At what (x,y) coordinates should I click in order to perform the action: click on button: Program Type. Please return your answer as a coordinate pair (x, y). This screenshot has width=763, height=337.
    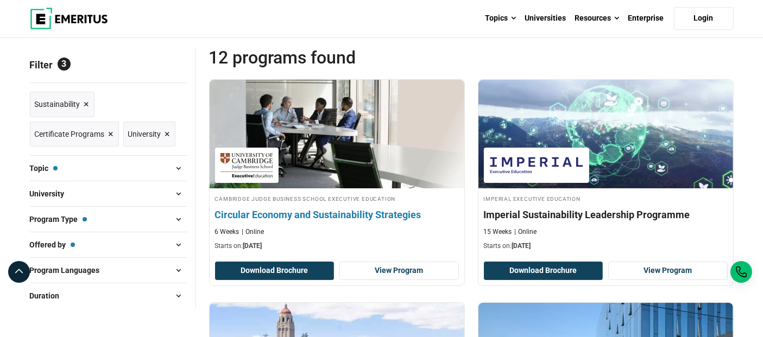
    Looking at the image, I should click on (108, 219).